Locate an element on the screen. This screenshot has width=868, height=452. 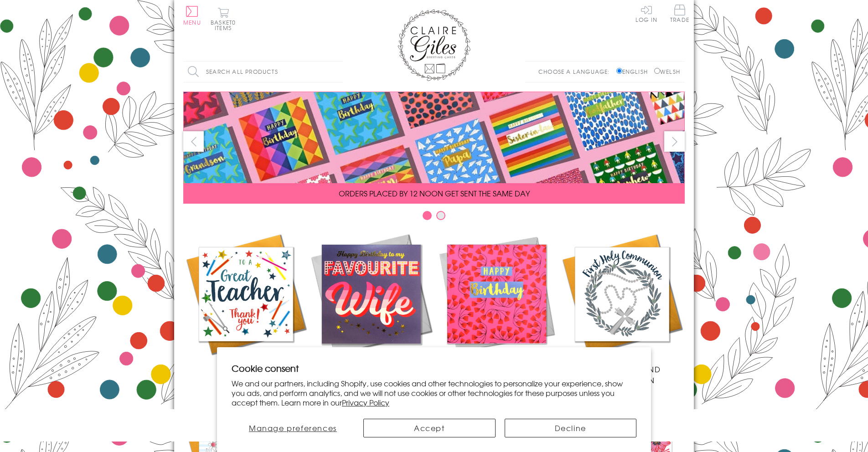
button: Manage preferences is located at coordinates (293, 428).